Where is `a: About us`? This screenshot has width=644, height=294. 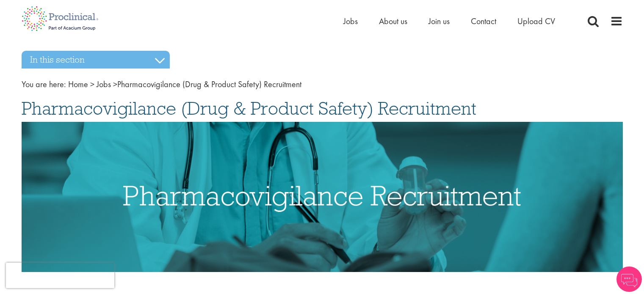
a: About us is located at coordinates (393, 21).